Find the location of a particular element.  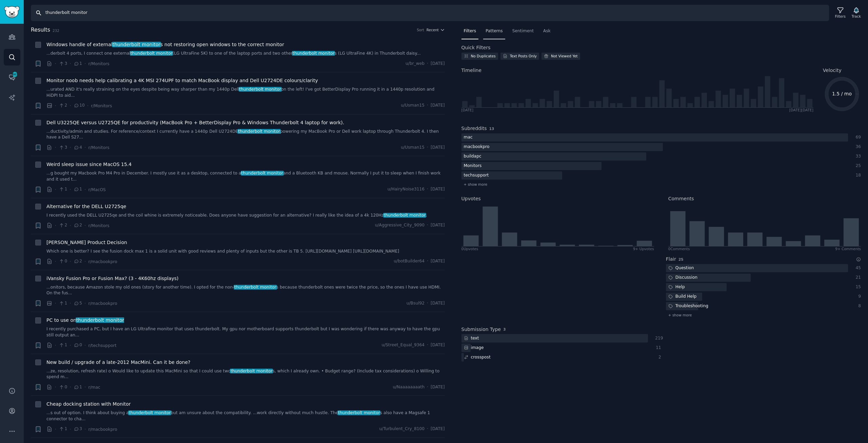

span: u/Aggressive_City_9090 is located at coordinates (400, 225).